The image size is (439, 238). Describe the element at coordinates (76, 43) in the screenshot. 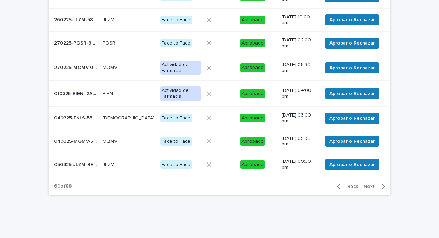

I see `p: 270225-POSR-8DCDBC` at that location.